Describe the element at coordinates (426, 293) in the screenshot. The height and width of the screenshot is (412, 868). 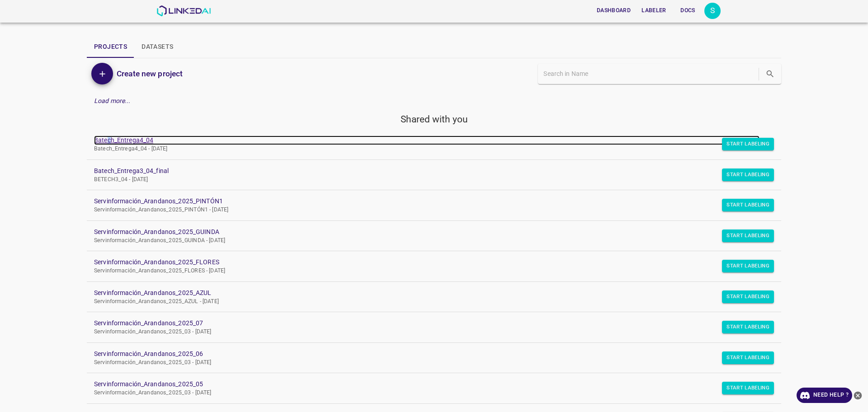
I see `a: Servinformación_Arandanos_2025_AZUL` at that location.